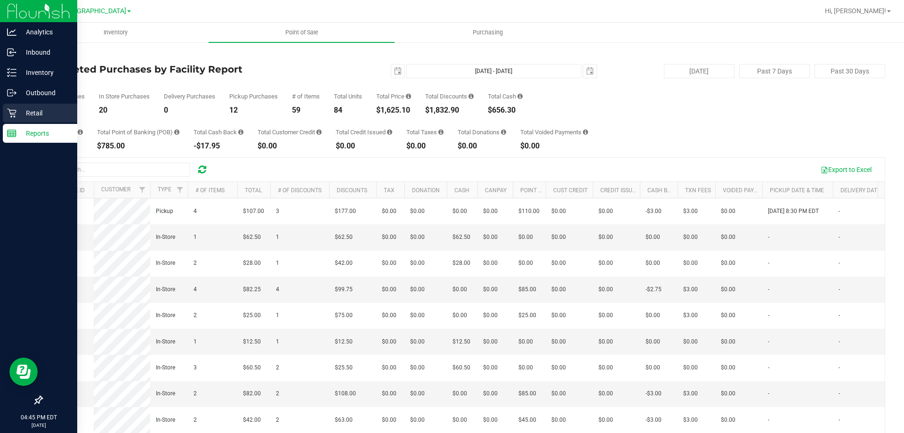 Image resolution: width=904 pixels, height=433 pixels. What do you see at coordinates (164, 211) in the screenshot?
I see `span: Pickup` at bounding box center [164, 211].